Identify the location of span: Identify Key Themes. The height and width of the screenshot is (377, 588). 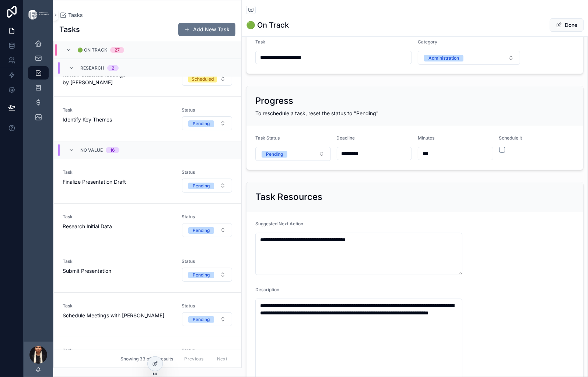
(118, 119).